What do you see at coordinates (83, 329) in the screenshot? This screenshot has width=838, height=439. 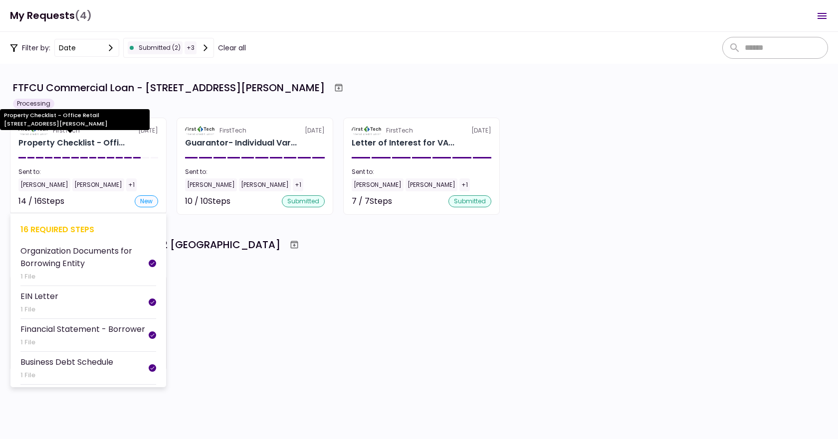 I see `div: Financial Statement - Borrower` at bounding box center [83, 329].